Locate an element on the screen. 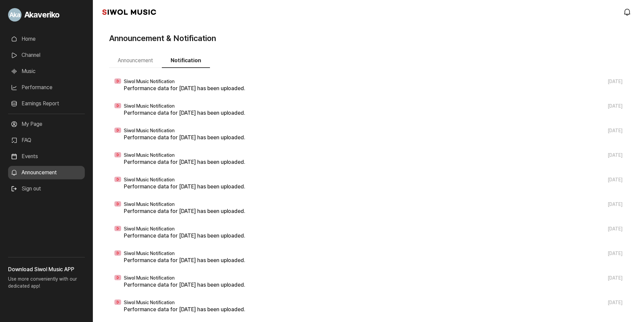  p: Use more conveniently with our dedicated app! is located at coordinates (46, 285).